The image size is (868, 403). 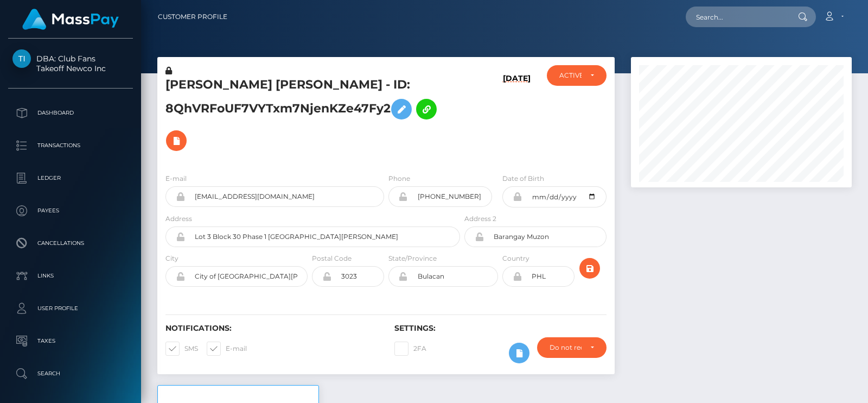 I want to click on p: Links, so click(x=70, y=276).